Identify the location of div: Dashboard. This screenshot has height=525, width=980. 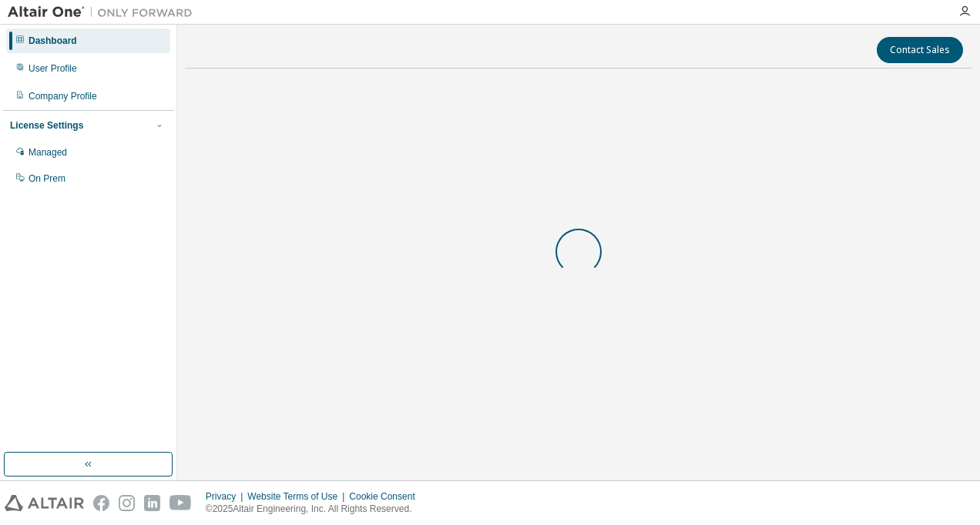
(52, 41).